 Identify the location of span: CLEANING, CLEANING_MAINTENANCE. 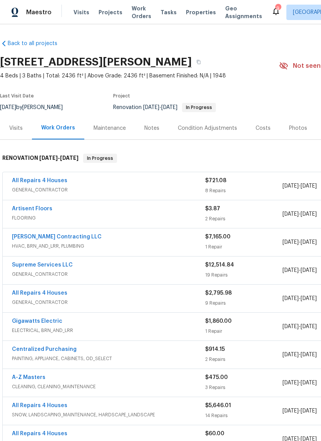
(109, 387).